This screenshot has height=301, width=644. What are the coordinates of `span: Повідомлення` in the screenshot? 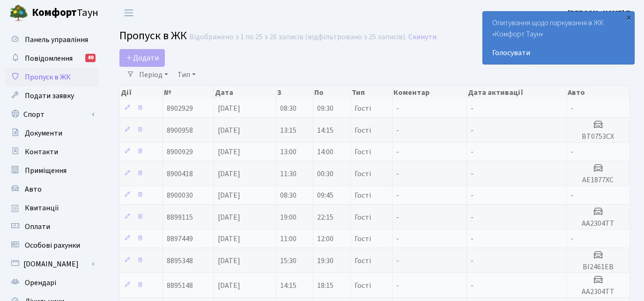 It's located at (49, 58).